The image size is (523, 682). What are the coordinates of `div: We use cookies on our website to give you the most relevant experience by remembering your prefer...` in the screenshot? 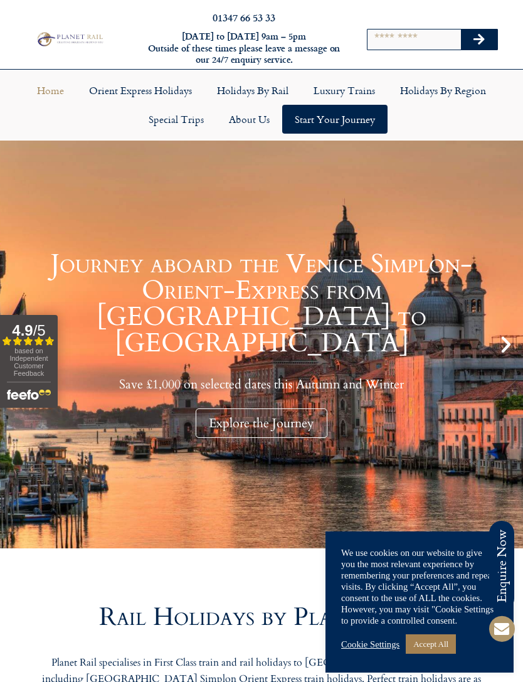 It's located at (420, 587).